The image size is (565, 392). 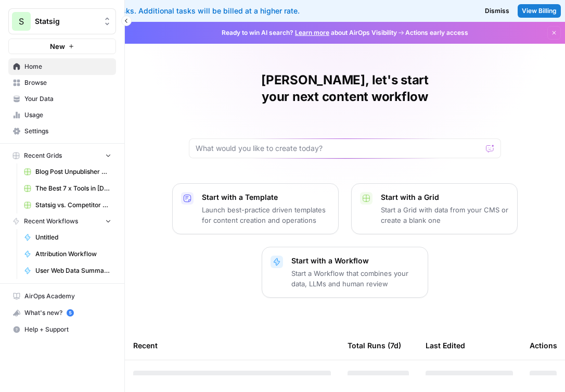 What do you see at coordinates (255, 208) in the screenshot?
I see `button: Start with a TemplateLaunch best-practice driven templates for content creation and operations` at bounding box center [255, 208].